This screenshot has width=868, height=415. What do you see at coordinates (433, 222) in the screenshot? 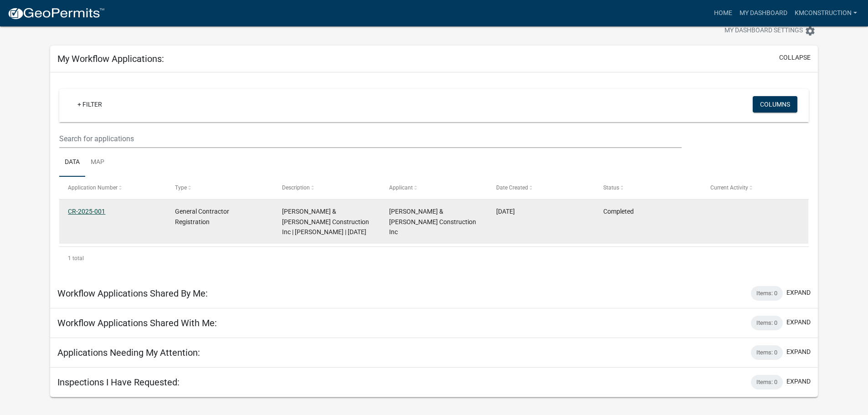
I see `span: Kennelly & Meyer Construction Inc` at bounding box center [433, 222].